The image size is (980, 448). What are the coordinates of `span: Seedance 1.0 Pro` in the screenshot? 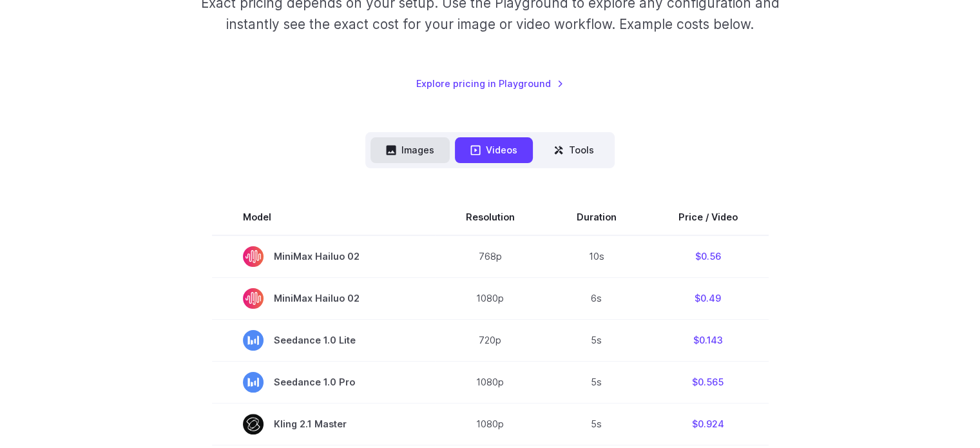 It's located at (323, 382).